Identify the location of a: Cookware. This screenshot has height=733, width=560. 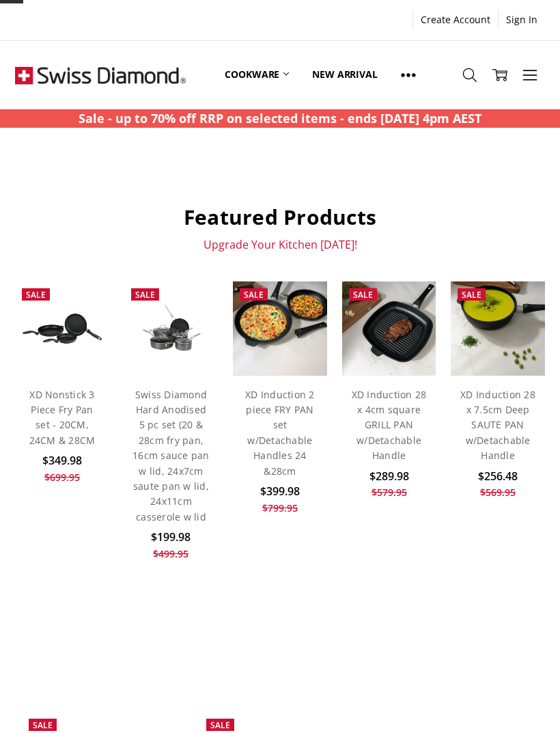
(257, 74).